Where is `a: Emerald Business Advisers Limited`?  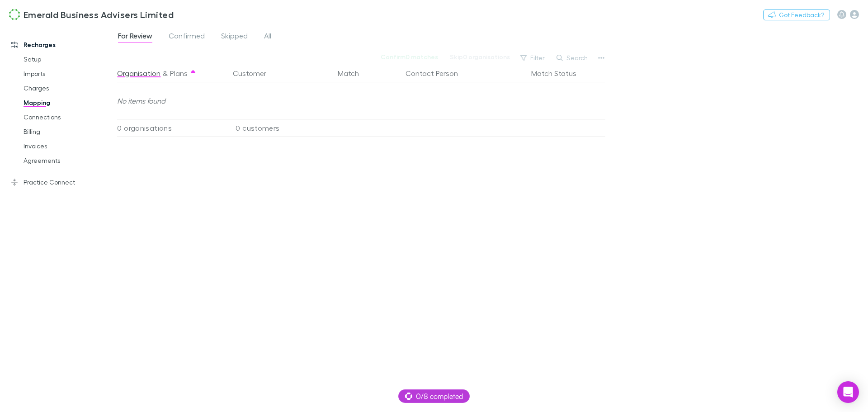
a: Emerald Business Advisers Limited is located at coordinates (91, 15).